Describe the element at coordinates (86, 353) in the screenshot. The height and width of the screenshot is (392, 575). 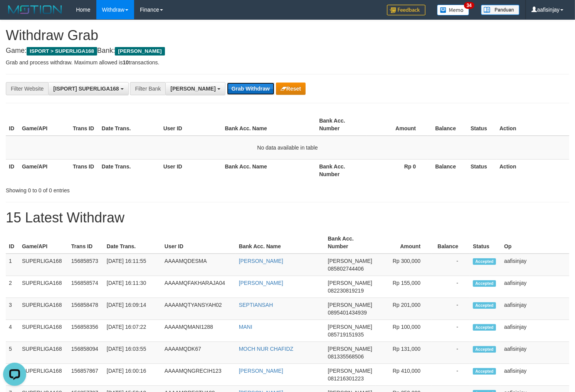
I see `td: 156858094` at that location.